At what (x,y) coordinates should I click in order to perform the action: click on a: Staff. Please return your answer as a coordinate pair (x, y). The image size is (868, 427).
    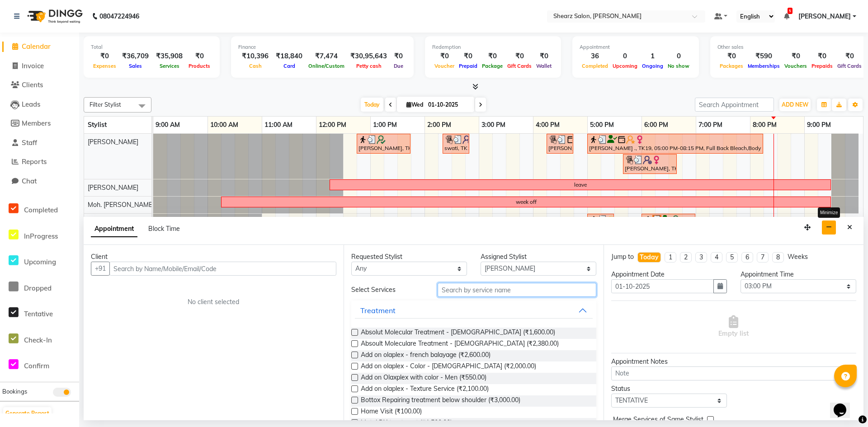
    Looking at the image, I should click on (39, 143).